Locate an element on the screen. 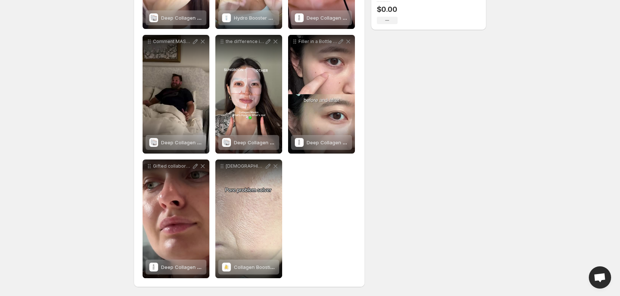 Image resolution: width=620 pixels, height=296 pixels. span: Hydro Booster Moisture Sunscreen is located at coordinates (274, 18).